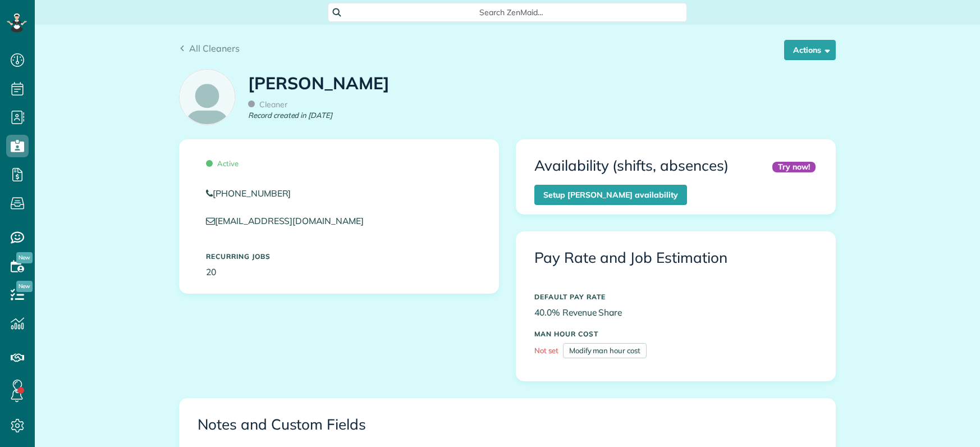  What do you see at coordinates (676, 312) in the screenshot?
I see `p: 40.0% Revenue Share` at bounding box center [676, 312].